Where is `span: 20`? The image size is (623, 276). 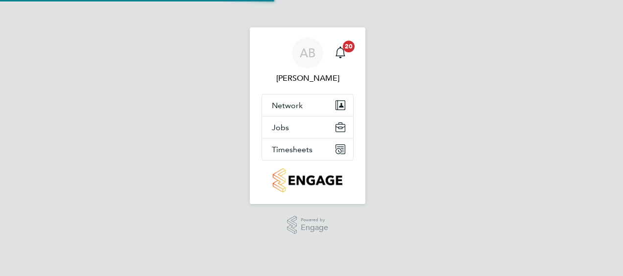 span: 20 is located at coordinates (349, 47).